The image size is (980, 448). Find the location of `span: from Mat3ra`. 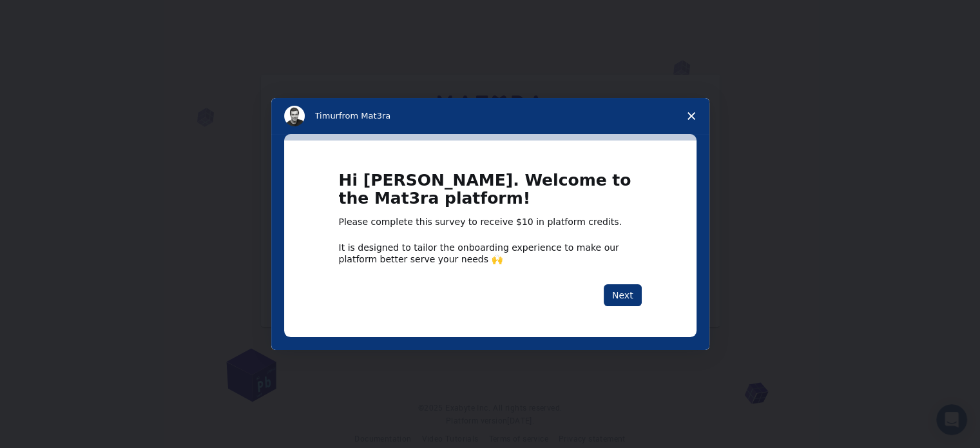

span: from Mat3ra is located at coordinates (364, 115).